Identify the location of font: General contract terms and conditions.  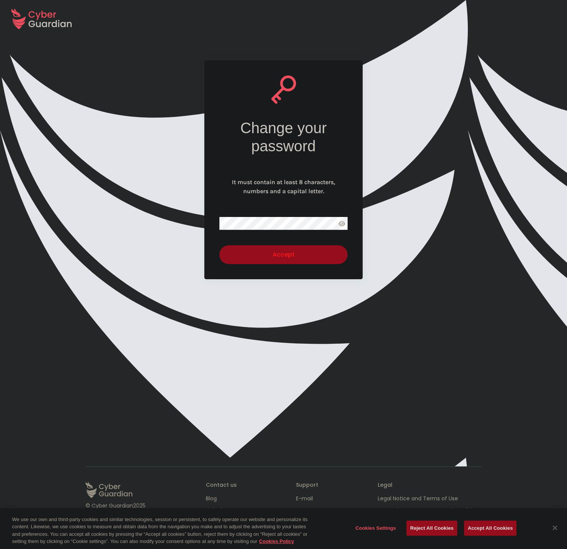
(429, 510).